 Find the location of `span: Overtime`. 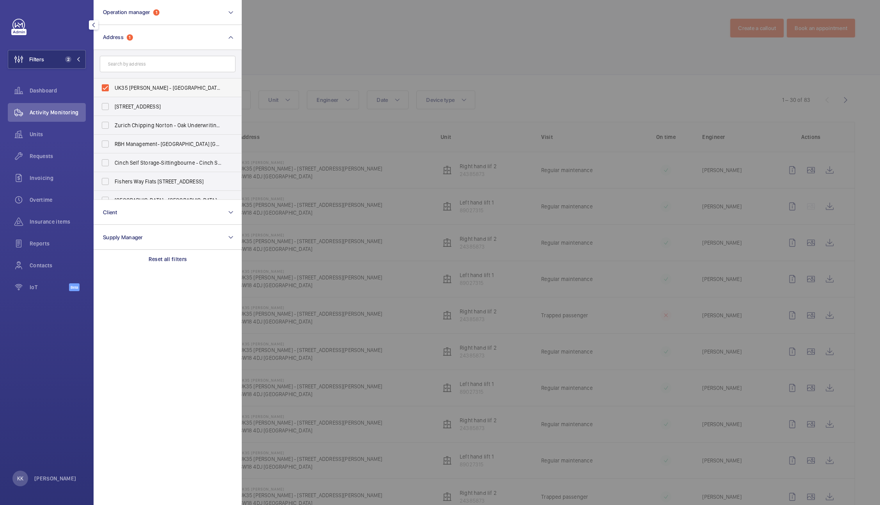

span: Overtime is located at coordinates (58, 200).